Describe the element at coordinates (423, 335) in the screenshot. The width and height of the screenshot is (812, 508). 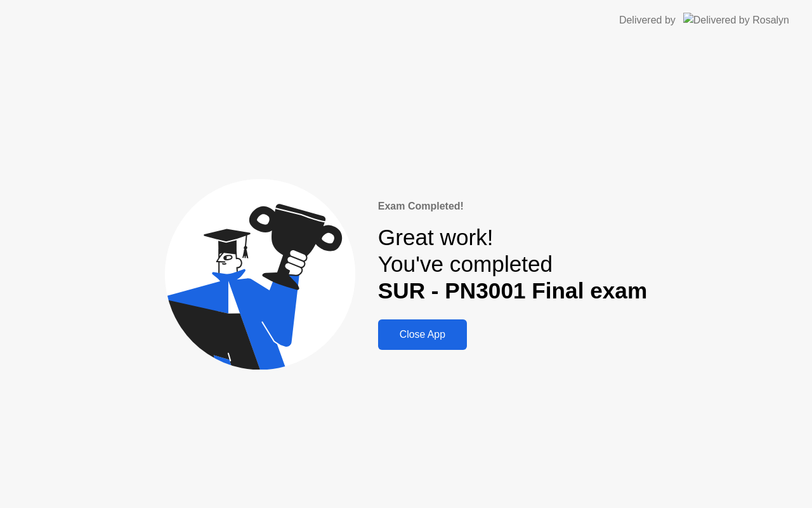
I see `button: Close App` at that location.